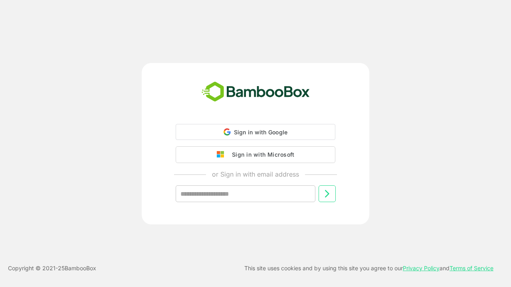 Image resolution: width=511 pixels, height=287 pixels. I want to click on a: Privacy Policy, so click(421, 268).